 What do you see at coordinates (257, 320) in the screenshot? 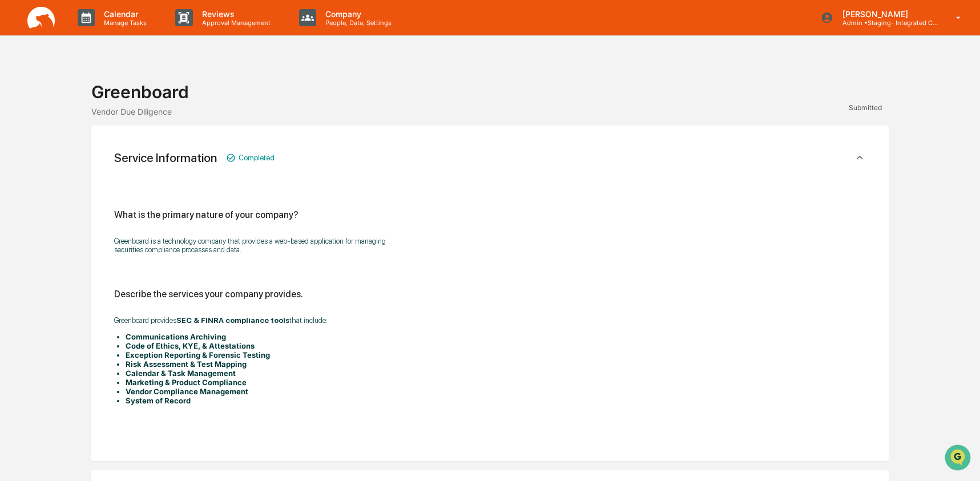
I see `p: Greenboard provides that include:` at bounding box center [257, 320].